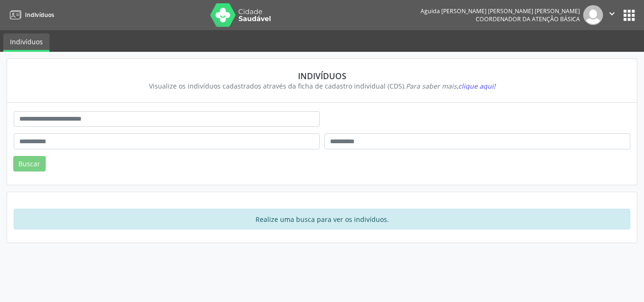  What do you see at coordinates (629, 15) in the screenshot?
I see `button: apps` at bounding box center [629, 15].